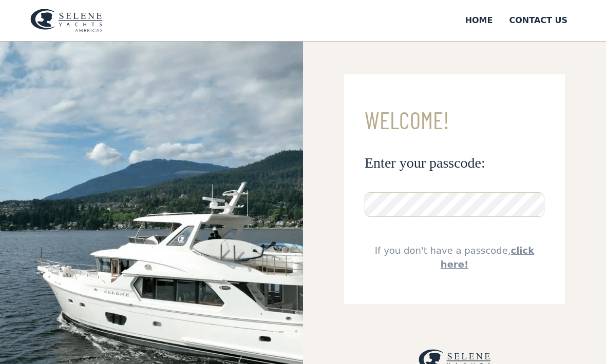 This screenshot has height=364, width=606. Describe the element at coordinates (487, 257) in the screenshot. I see `a: click here!` at that location.